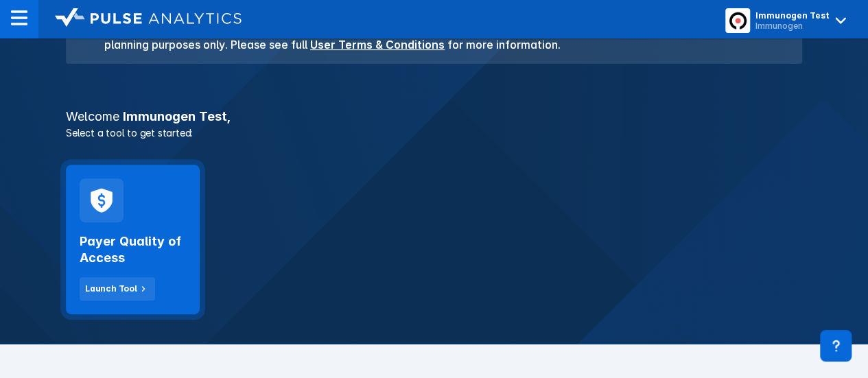 Image resolution: width=868 pixels, height=378 pixels. I want to click on span: Welcome, so click(93, 116).